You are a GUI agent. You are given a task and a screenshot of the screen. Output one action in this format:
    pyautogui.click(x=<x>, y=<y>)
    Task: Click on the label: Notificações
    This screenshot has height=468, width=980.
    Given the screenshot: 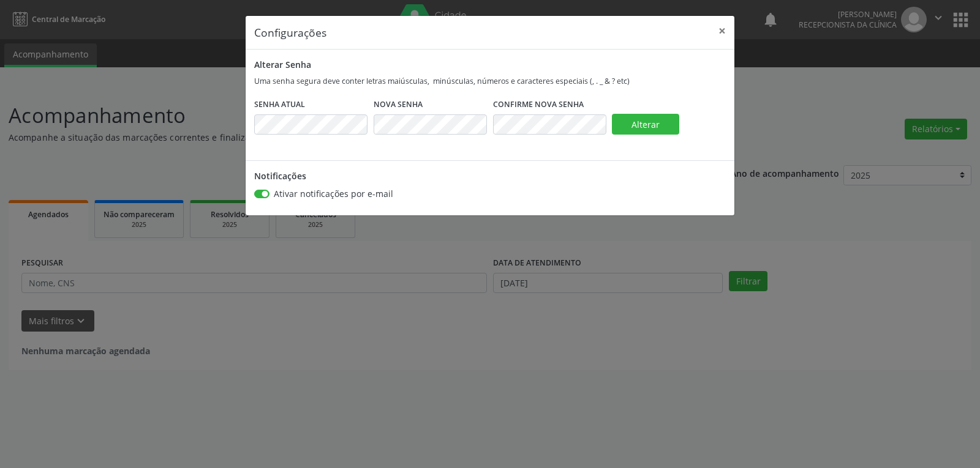 What is the action you would take?
    pyautogui.click(x=280, y=175)
    